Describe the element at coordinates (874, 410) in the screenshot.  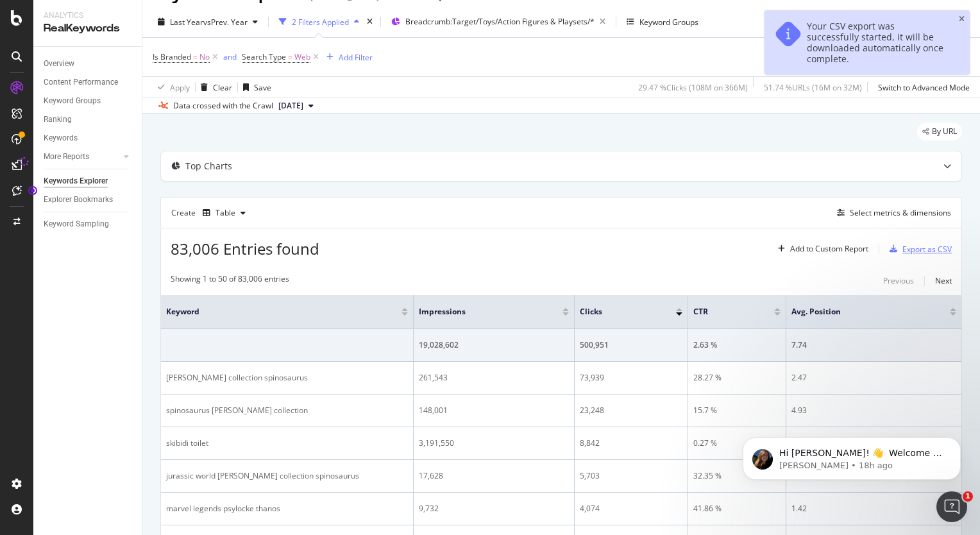
I see `div: 4.93` at that location.